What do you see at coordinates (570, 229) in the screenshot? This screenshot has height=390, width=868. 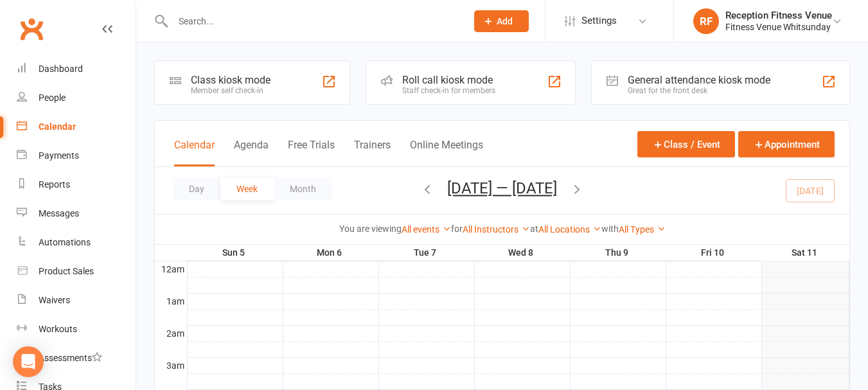 I see `a: All Locations` at bounding box center [570, 229].